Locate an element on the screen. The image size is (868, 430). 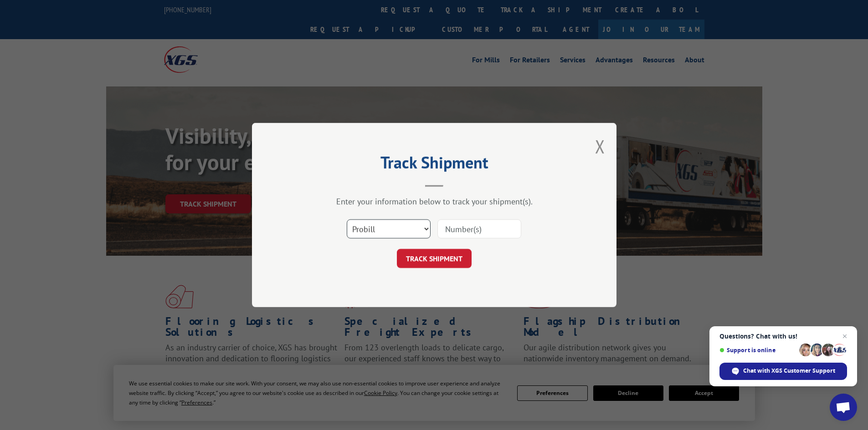
span: Support is online is located at coordinates (758, 350).